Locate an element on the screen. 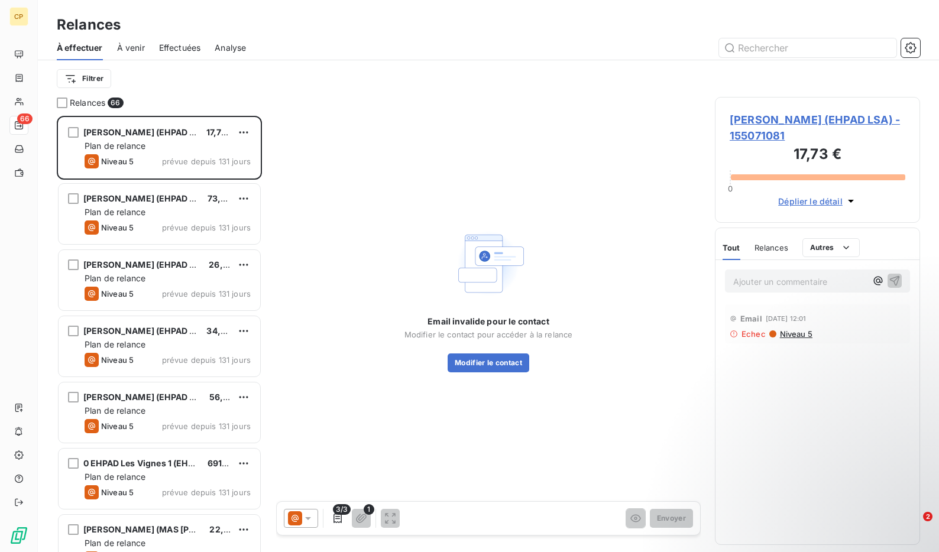 The width and height of the screenshot is (939, 552). span: 17,73 € is located at coordinates (221, 132).